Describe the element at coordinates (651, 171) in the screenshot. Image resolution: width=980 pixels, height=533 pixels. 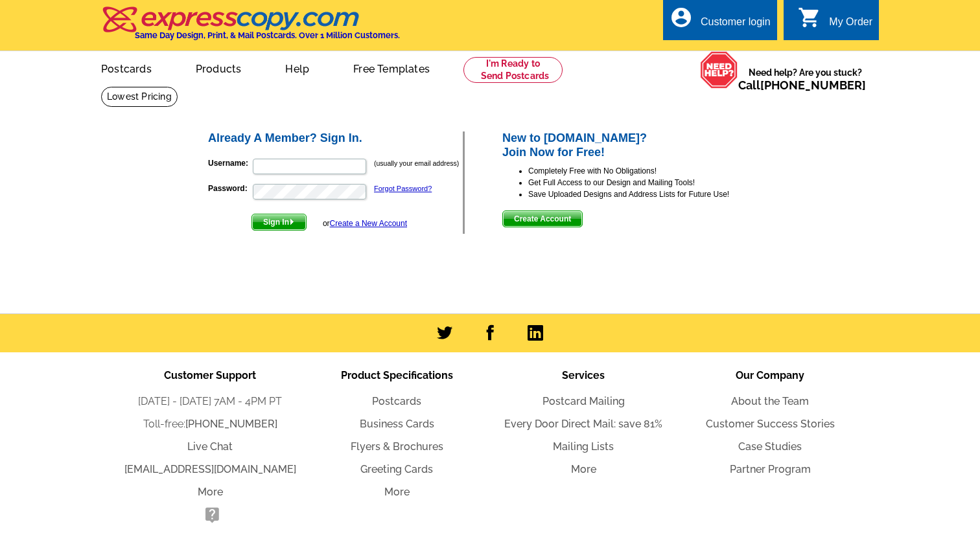
I see `li: Completely Free with No Obligations!` at that location.